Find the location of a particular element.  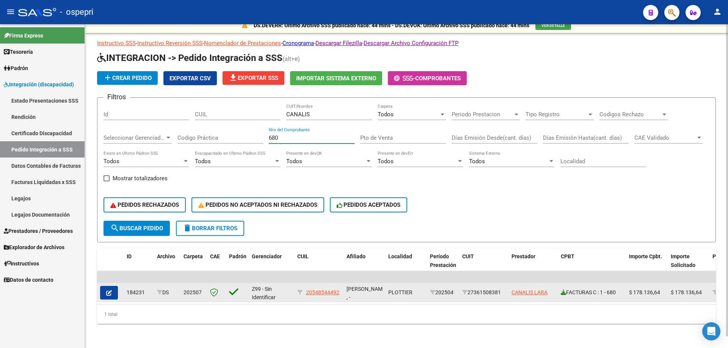

mat-icon: search is located at coordinates (115, 228).